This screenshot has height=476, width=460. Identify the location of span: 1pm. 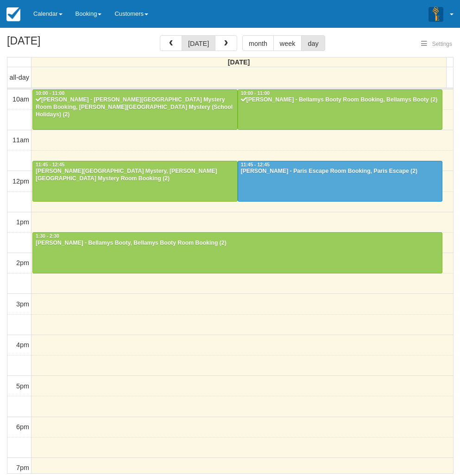
(23, 222).